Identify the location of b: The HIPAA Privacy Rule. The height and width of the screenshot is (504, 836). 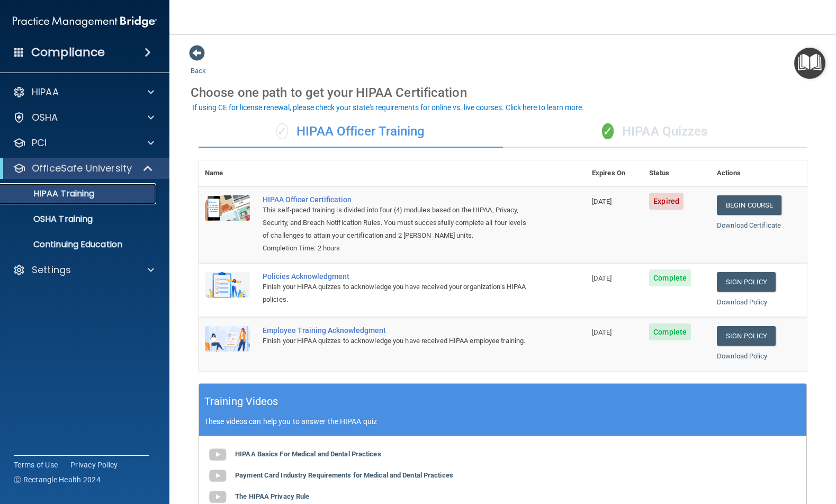
(272, 496).